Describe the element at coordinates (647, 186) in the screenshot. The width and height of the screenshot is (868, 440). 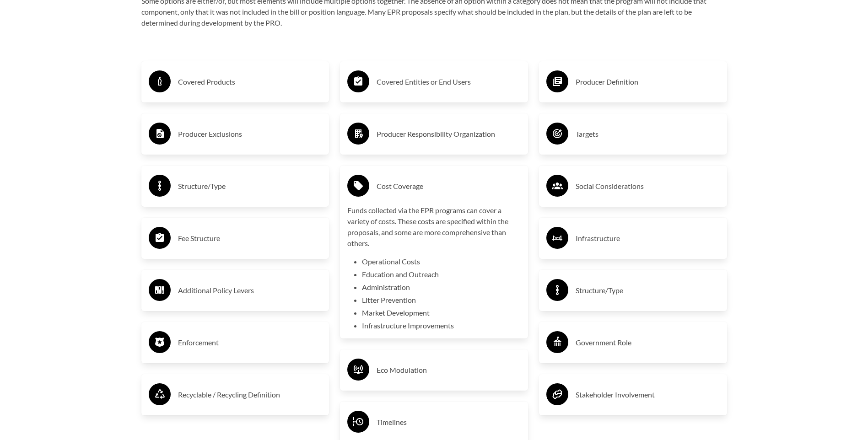
I see `h3: Social Considerations` at that location.